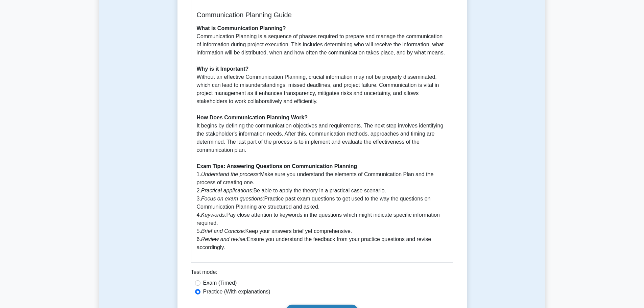 This screenshot has width=644, height=308. Describe the element at coordinates (322, 15) in the screenshot. I see `h5: Communication Planning Guide` at that location.